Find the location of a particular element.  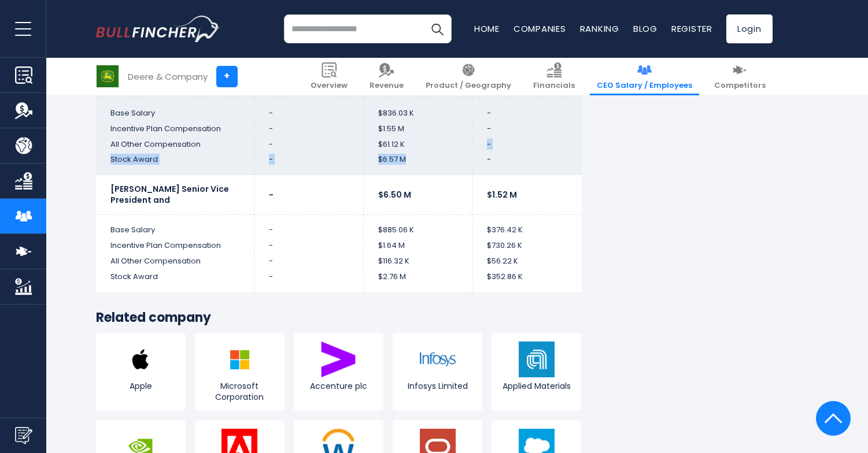

span: Accenture plc is located at coordinates (338, 386).